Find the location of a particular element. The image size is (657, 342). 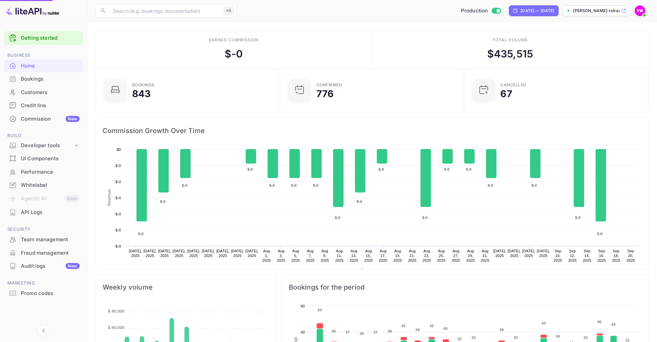

text: 60 is located at coordinates (302, 306).